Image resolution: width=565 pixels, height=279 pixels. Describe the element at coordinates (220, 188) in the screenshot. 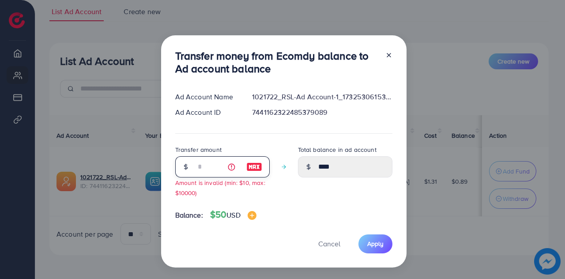

I see `small: Amount is invalid (min: $10, max: $10000)` at that location.